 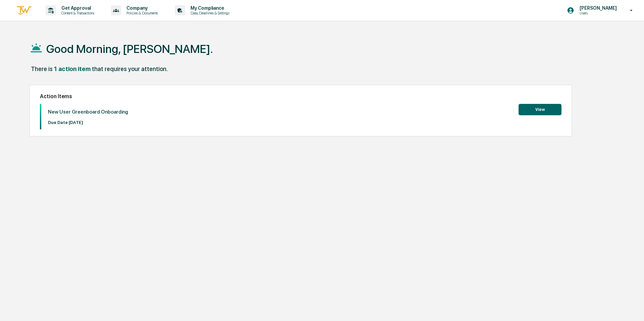 What do you see at coordinates (141, 13) in the screenshot?
I see `p: Policies & Documents` at bounding box center [141, 13].